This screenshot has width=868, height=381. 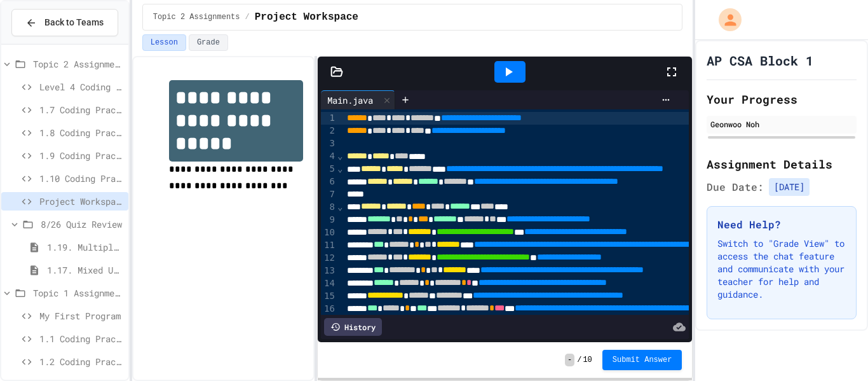 What do you see at coordinates (781, 164) in the screenshot?
I see `h2: Assignment Details` at bounding box center [781, 164].